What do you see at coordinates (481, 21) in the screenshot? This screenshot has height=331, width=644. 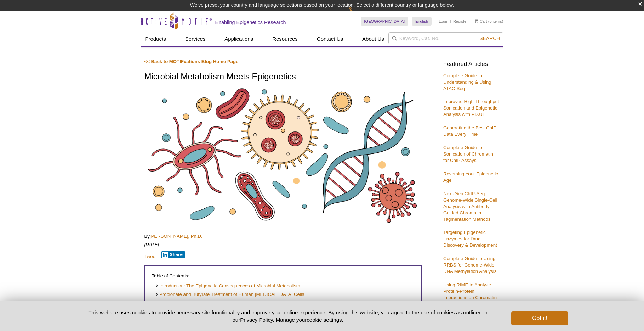 I see `a: Cart` at bounding box center [481, 21].